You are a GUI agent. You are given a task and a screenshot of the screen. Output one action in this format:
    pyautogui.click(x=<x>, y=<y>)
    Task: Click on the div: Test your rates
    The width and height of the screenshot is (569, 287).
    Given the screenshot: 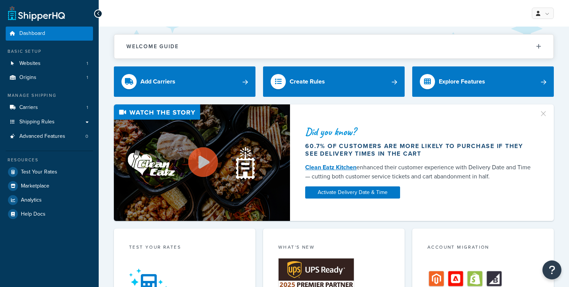 What is the action you would take?
    pyautogui.click(x=184, y=248)
    